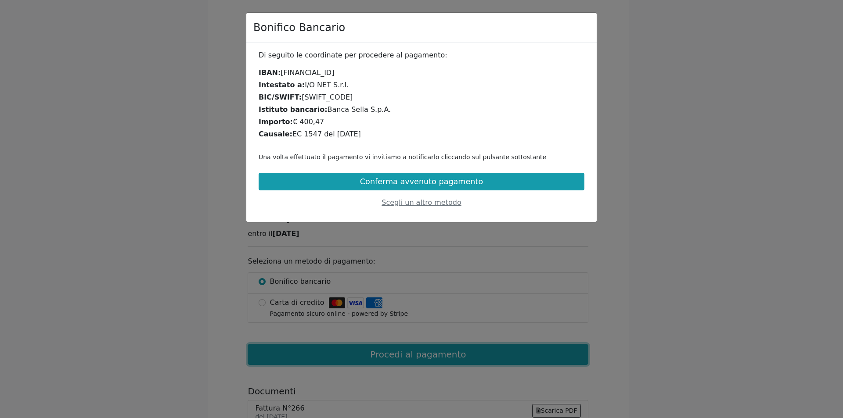  Describe the element at coordinates (280, 97) in the screenshot. I see `b: BIC/SWIFT:` at that location.